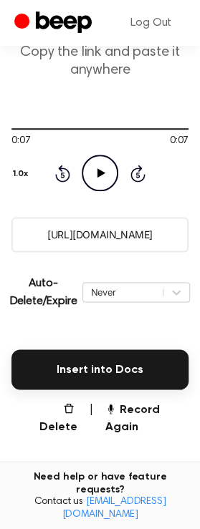 This screenshot has width=200, height=529. I want to click on button: 1.0x, so click(22, 174).